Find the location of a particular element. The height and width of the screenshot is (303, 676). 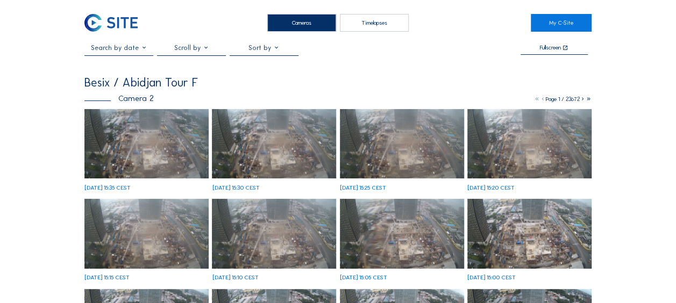

div: Besix / Abidjan Tour F is located at coordinates (141, 83).